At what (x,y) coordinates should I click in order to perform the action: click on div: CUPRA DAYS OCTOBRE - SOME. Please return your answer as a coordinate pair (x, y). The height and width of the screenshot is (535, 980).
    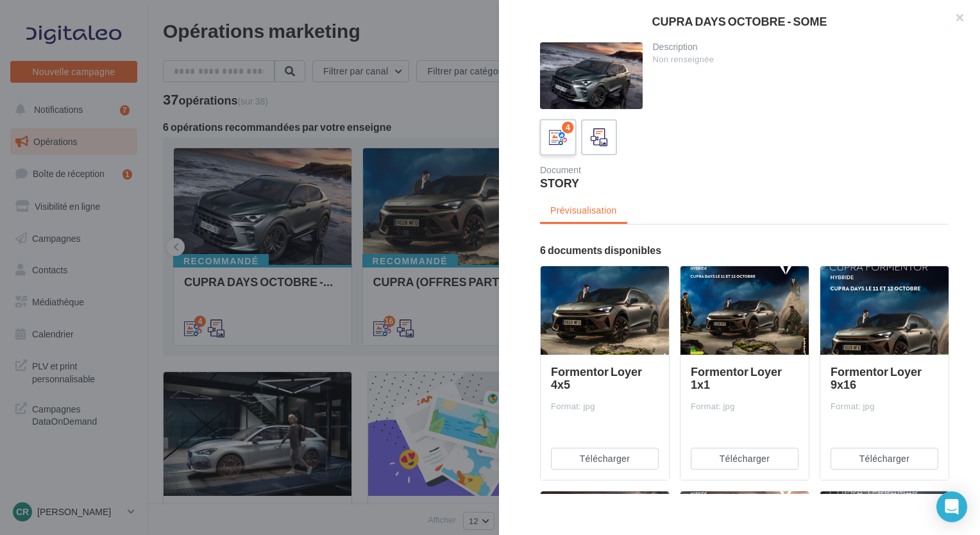
    Looking at the image, I should click on (740, 21).